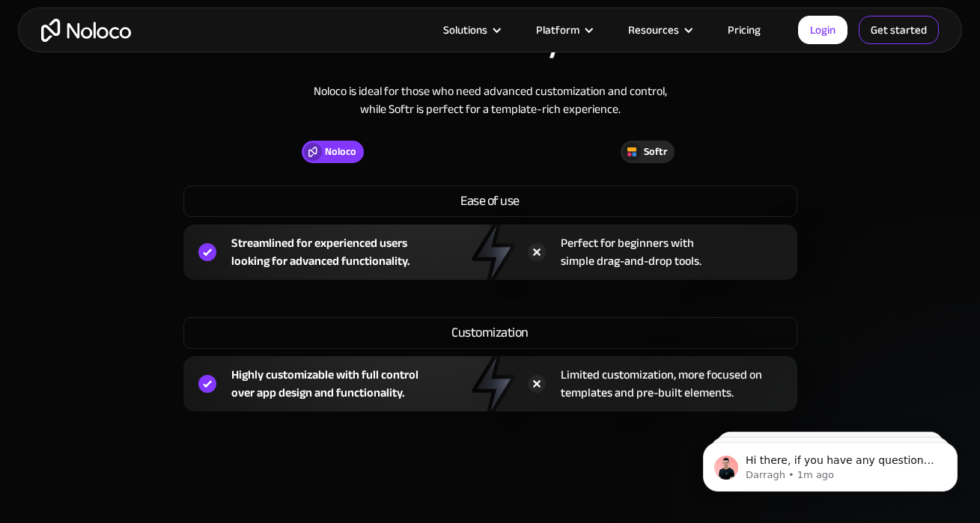 This screenshot has width=980, height=523. Describe the element at coordinates (744, 30) in the screenshot. I see `a: Pricing` at that location.